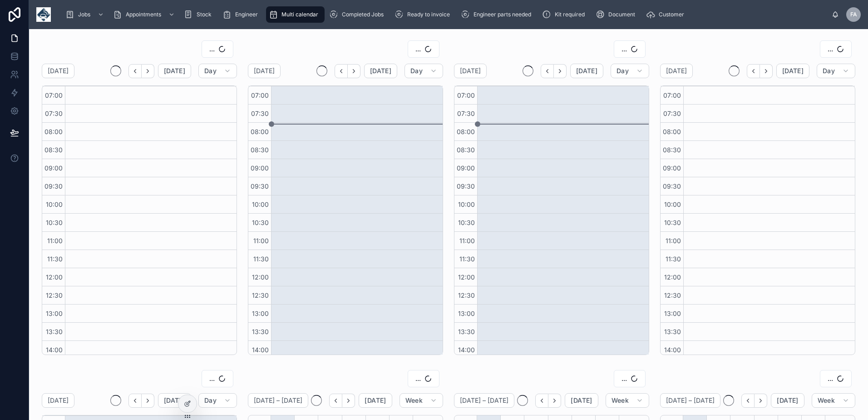 The height and width of the screenshot is (420, 868). What do you see at coordinates (468, 259) in the screenshot?
I see `span: 11:30` at bounding box center [468, 259].